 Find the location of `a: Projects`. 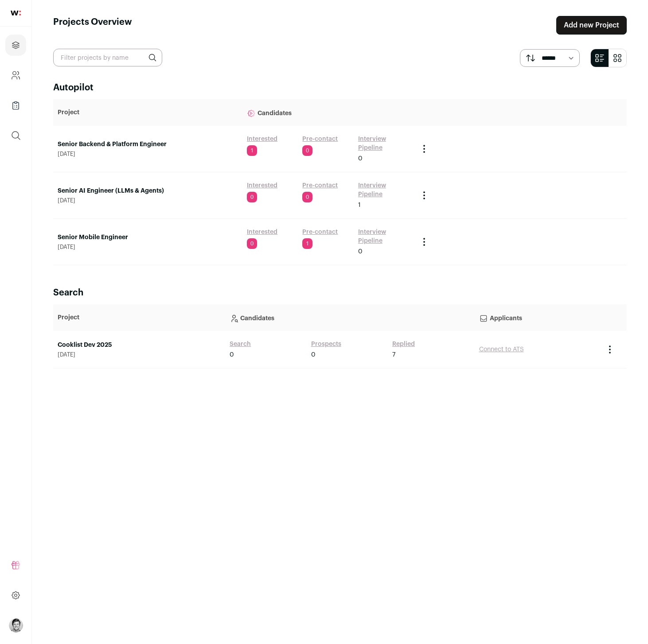

a: Projects is located at coordinates (16, 45).